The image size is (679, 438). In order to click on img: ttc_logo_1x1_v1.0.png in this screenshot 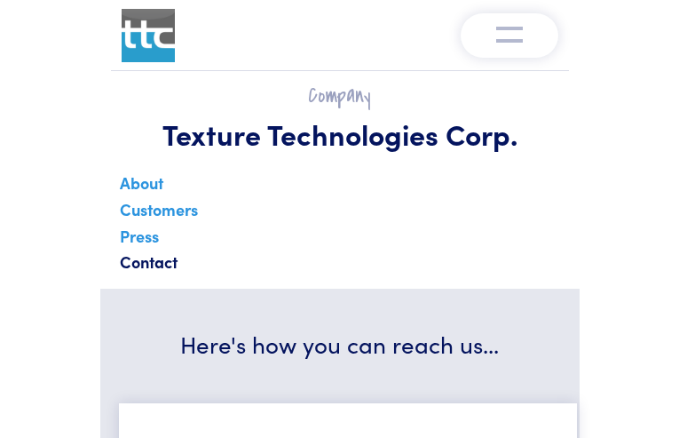, I will do `click(148, 36)`.